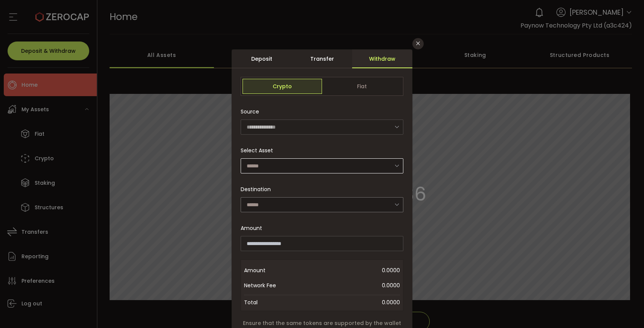 This screenshot has width=644, height=328. Describe the element at coordinates (250, 112) in the screenshot. I see `span: Source` at that location.